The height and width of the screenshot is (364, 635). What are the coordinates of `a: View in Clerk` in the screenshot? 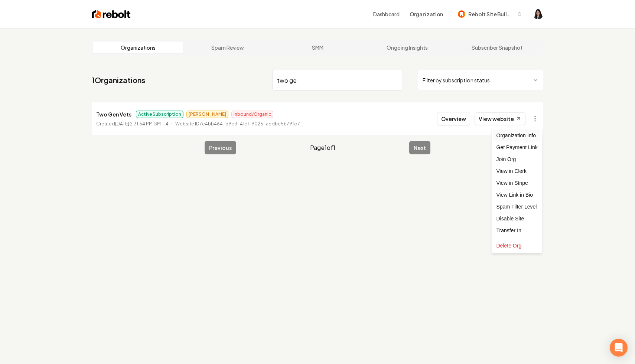 It's located at (517, 171).